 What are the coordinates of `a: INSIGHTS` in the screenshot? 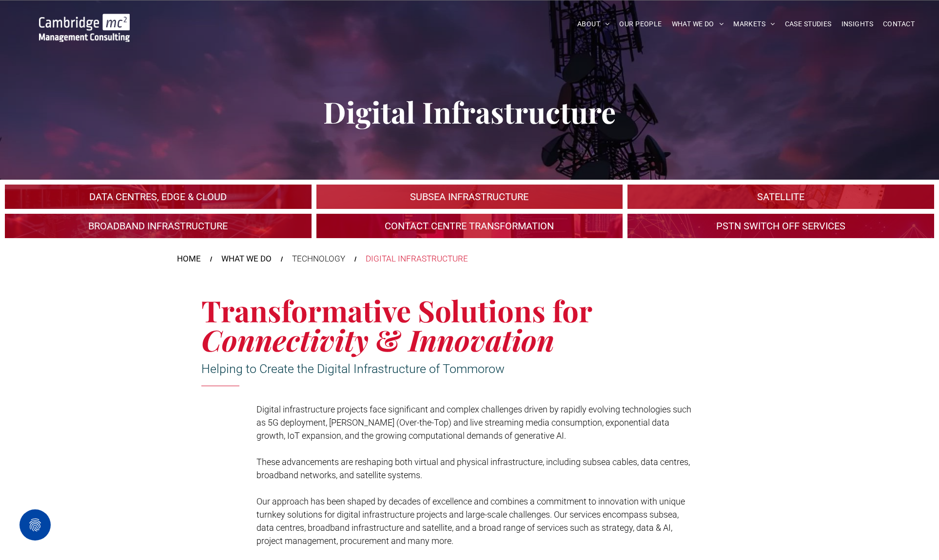 It's located at (857, 24).